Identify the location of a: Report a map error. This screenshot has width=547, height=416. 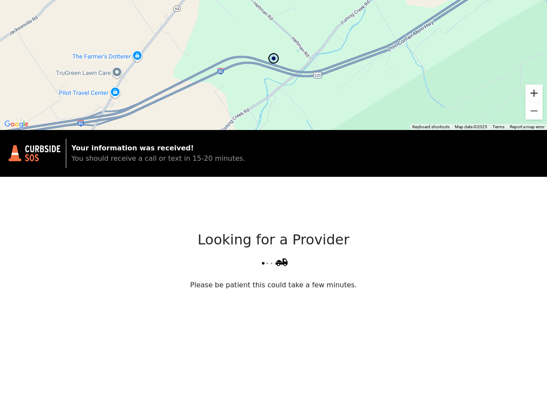
(527, 126).